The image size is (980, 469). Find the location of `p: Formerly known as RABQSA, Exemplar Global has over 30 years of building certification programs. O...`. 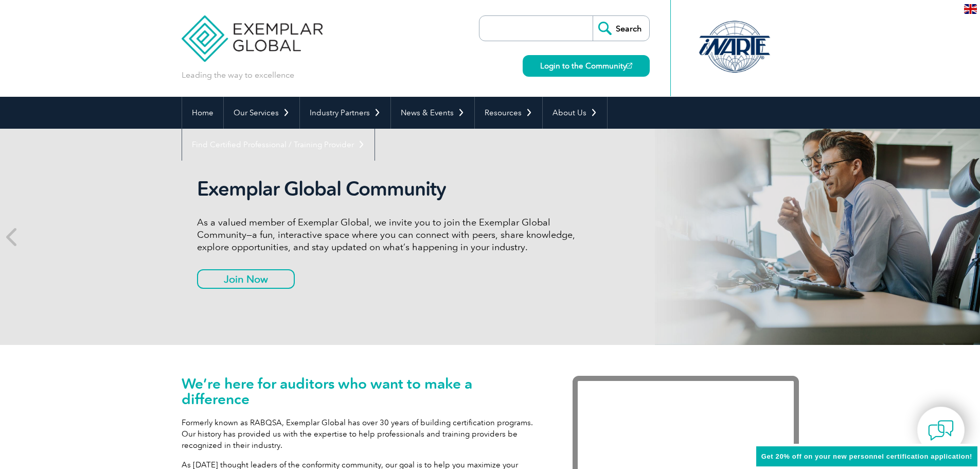

p: Formerly known as RABQSA, Exemplar Global has over 30 years of building certification programs. O... is located at coordinates (362, 434).